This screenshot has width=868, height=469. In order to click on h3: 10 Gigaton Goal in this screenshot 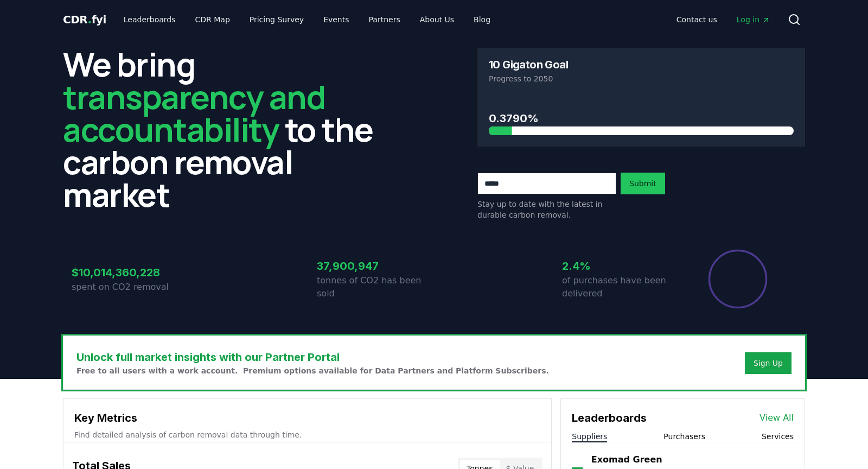, I will do `click(528, 64)`.